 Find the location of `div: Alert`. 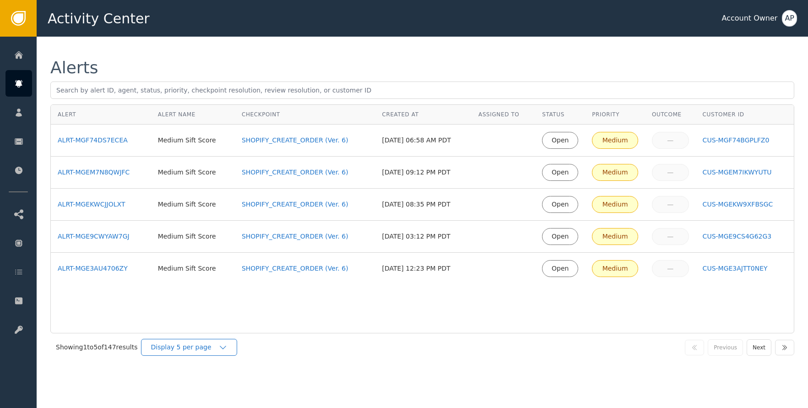

div: Alert is located at coordinates (101, 114).